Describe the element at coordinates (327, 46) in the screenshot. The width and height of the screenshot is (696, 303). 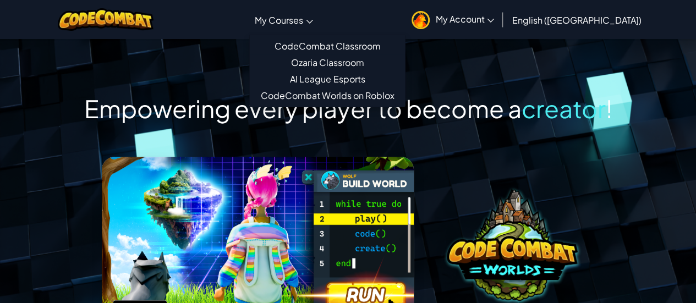
I see `a: CodeCombat Classroom` at that location.